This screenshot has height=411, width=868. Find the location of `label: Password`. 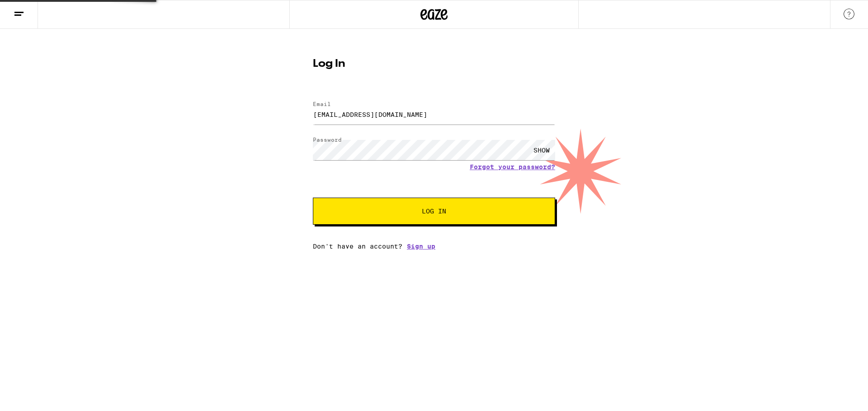

label: Password is located at coordinates (327, 140).